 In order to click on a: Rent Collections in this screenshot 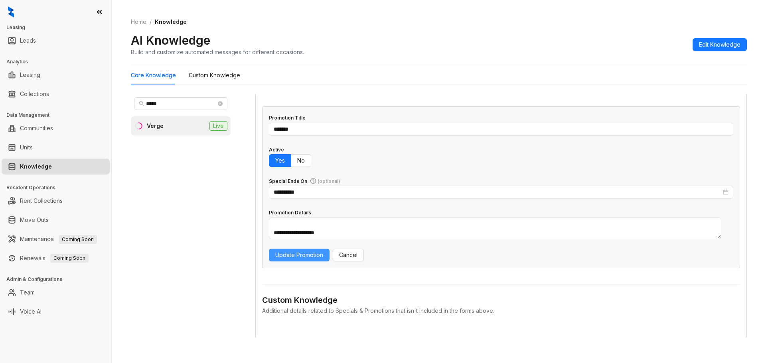, I will do `click(41, 201)`.